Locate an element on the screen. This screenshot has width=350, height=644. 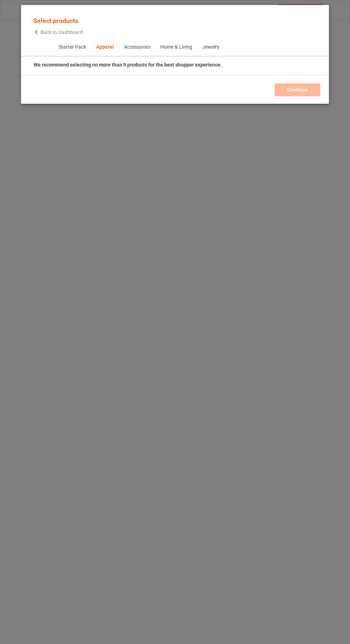
div: Jewelry is located at coordinates (210, 47).